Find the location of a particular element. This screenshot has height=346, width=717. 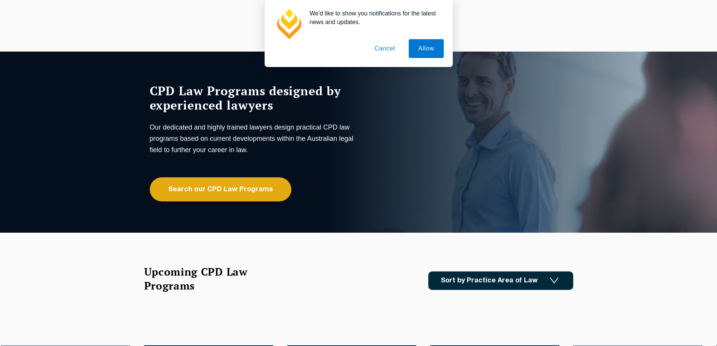

p: Our dedicated and highly trained lawyers design practical CPD law programs based on current devel... is located at coordinates (253, 139).